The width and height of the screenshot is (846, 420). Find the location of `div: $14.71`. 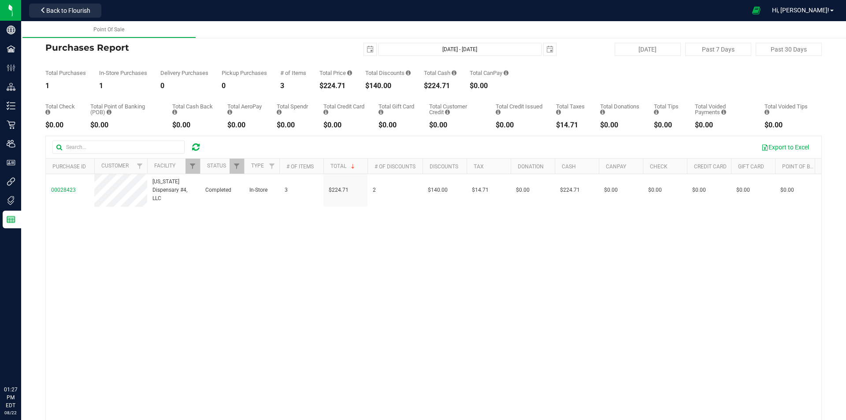

div: $14.71 is located at coordinates (571, 125).